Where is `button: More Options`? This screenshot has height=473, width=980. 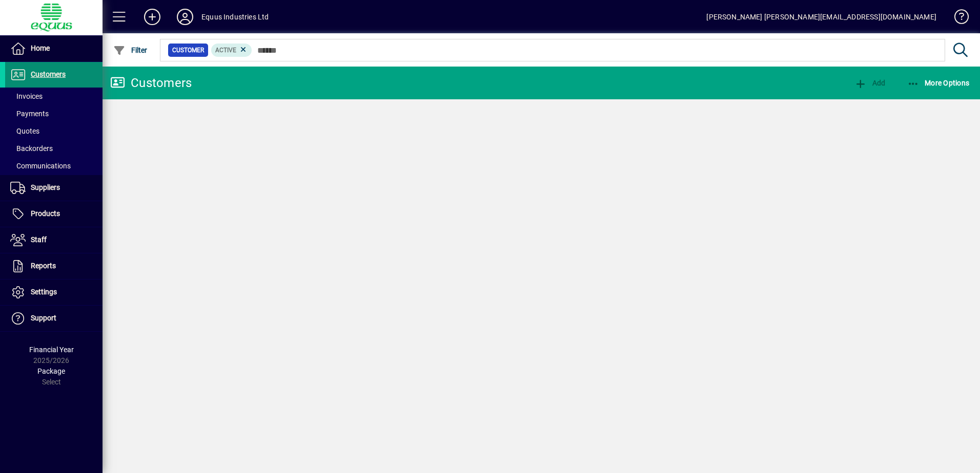 button: More Options is located at coordinates (938, 83).